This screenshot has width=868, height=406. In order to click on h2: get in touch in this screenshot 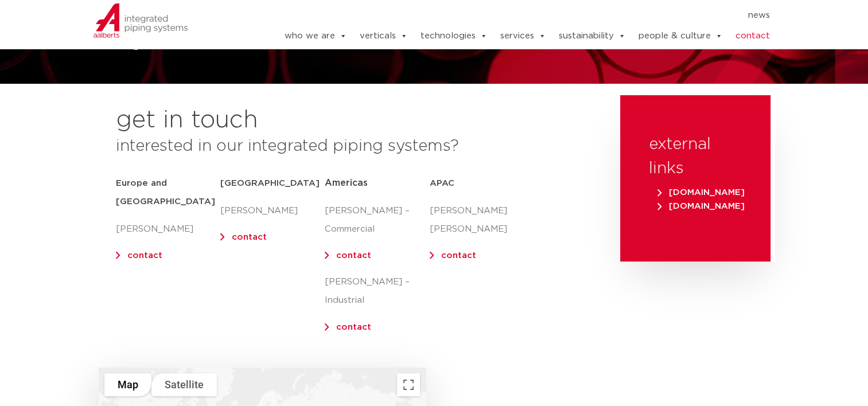, I will do `click(187, 121)`.